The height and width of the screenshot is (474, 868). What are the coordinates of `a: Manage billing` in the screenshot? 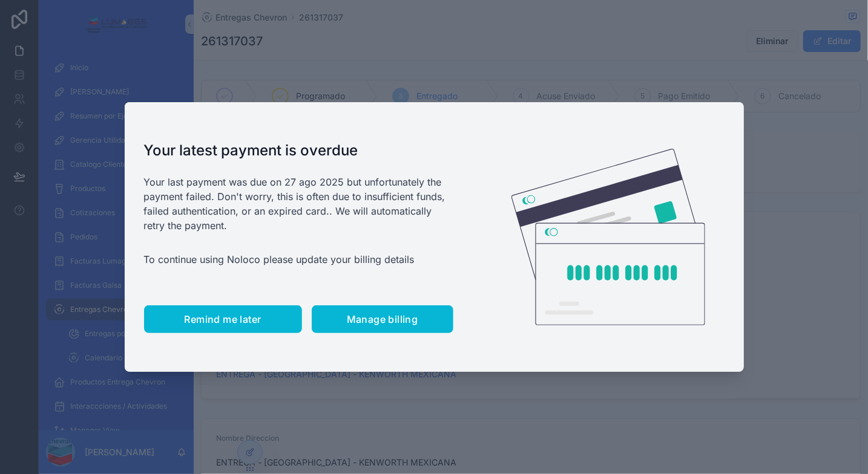 It's located at (383, 319).